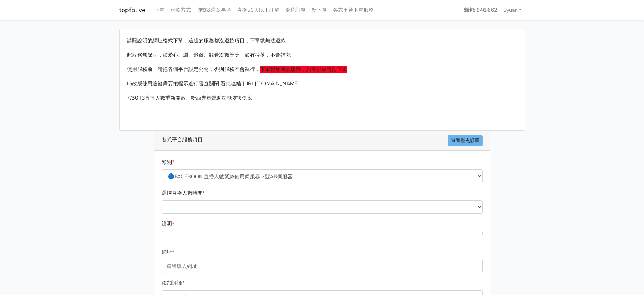 The image size is (644, 295). What do you see at coordinates (133, 10) in the screenshot?
I see `a: topfblive` at bounding box center [133, 10].